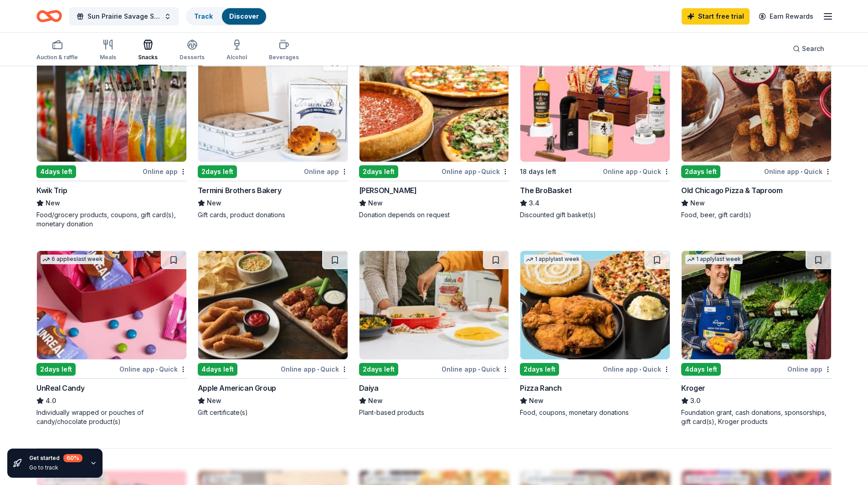 This screenshot has height=485, width=868. I want to click on div: Beverages, so click(284, 58).